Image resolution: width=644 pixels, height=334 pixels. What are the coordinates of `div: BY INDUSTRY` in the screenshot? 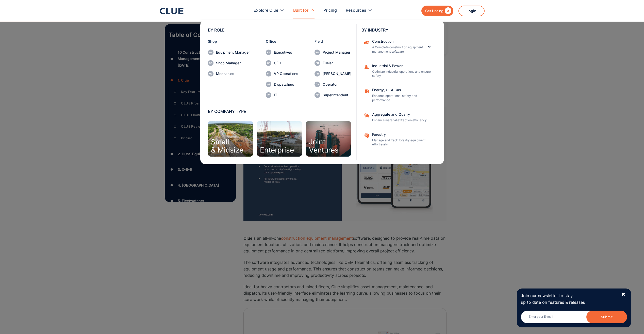 It's located at (399, 30).